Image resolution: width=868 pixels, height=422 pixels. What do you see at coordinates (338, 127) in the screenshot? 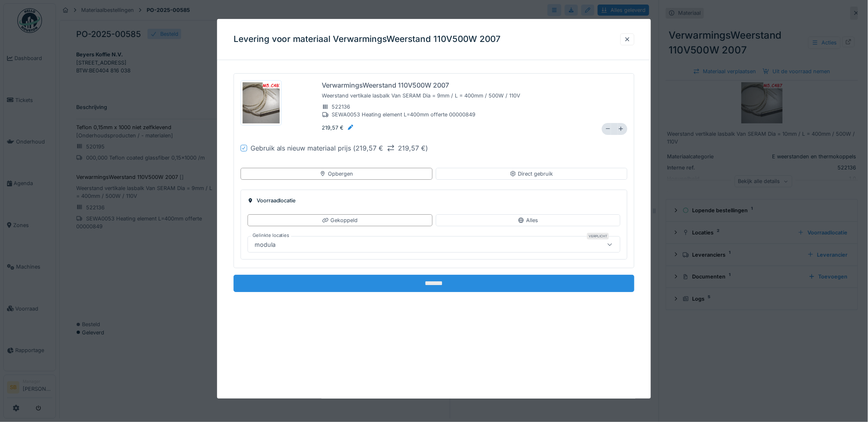
I see `div: 219,57 €` at bounding box center [338, 127].